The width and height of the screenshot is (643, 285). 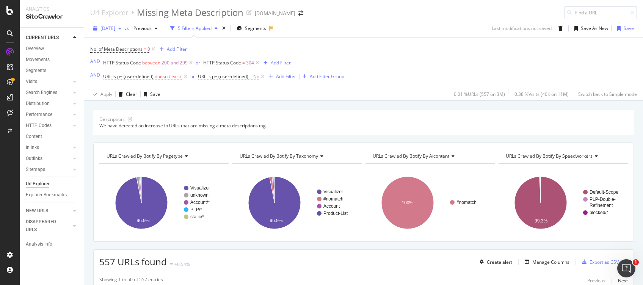 What do you see at coordinates (429, 156) in the screenshot?
I see `h4: URLs Crawled By Botify By aicontent` at bounding box center [429, 156].